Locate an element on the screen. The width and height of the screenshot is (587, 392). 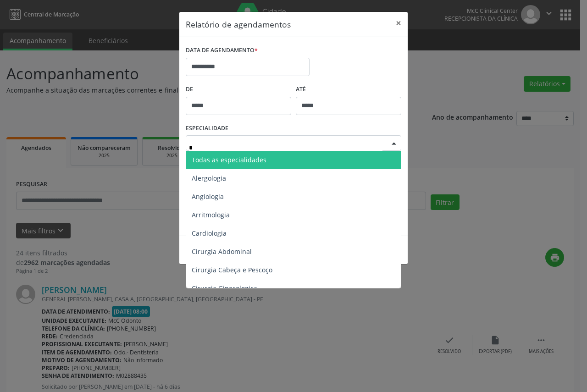
span: Todas as especialidades is located at coordinates (229, 160).